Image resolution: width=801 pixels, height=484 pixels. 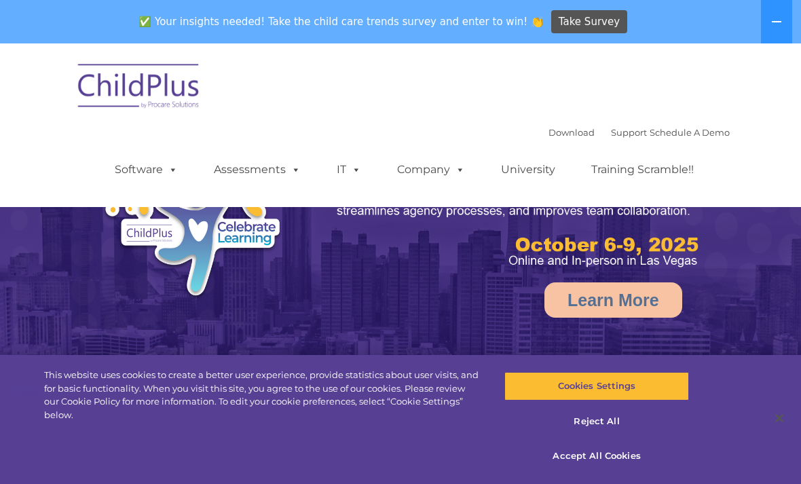 I want to click on img: ChildPlus by Procare Solutions, so click(x=139, y=88).